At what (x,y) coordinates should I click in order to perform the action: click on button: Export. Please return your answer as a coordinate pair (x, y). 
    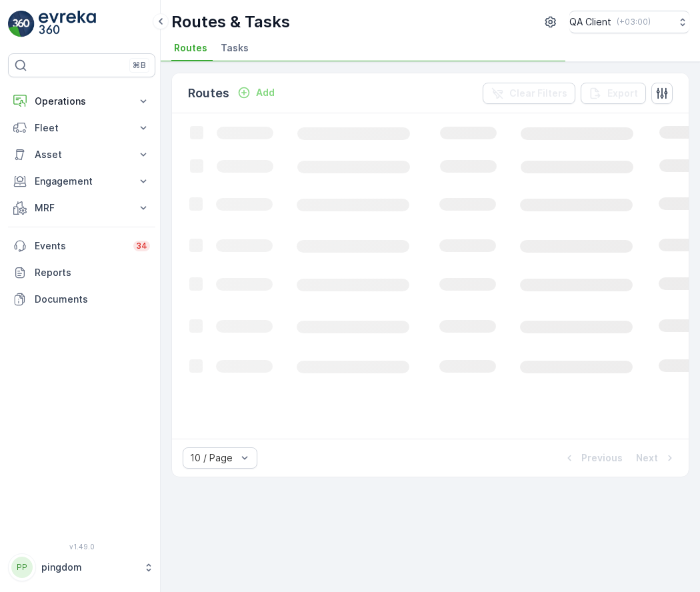
    Looking at the image, I should click on (613, 93).